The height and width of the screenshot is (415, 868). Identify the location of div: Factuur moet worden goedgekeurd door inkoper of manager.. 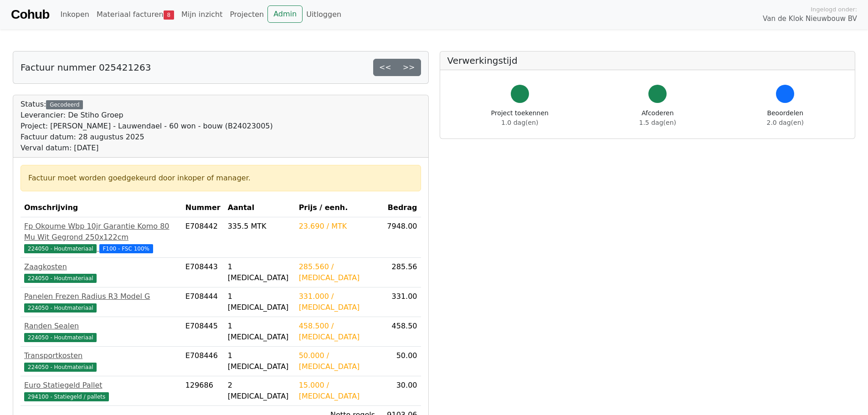
(220, 178).